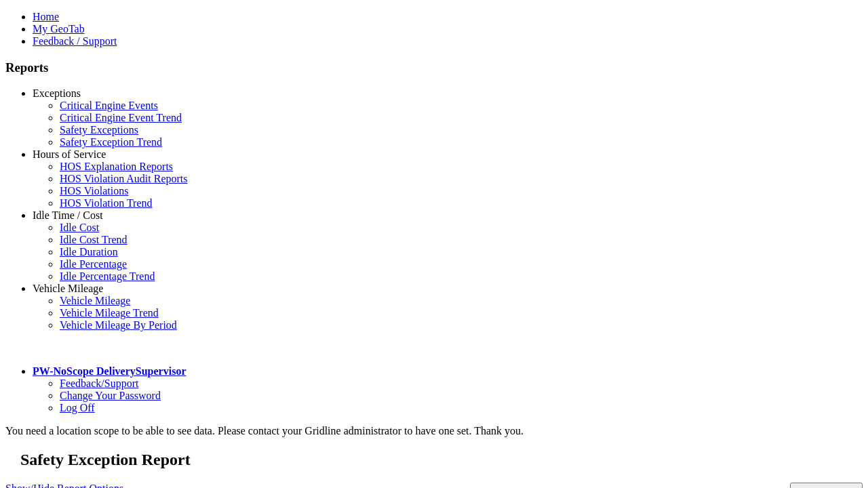 Image resolution: width=868 pixels, height=488 pixels. Describe the element at coordinates (110, 395) in the screenshot. I see `a: Change Your Password` at that location.